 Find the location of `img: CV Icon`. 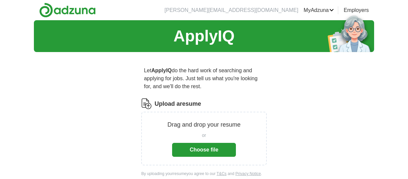

img: CV Icon is located at coordinates (146, 104).